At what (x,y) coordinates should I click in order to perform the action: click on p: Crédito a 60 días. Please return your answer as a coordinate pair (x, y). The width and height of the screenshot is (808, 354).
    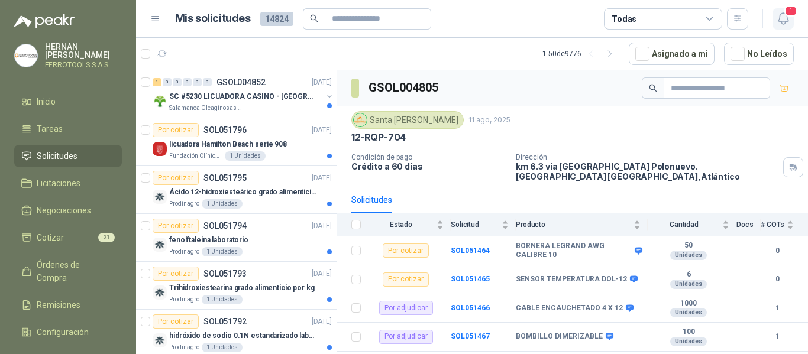
    Looking at the image, I should click on (429, 166).